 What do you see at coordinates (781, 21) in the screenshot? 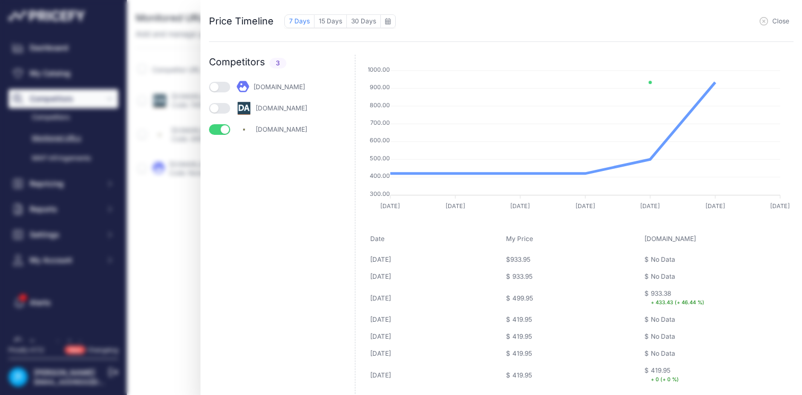
I see `span: Close` at bounding box center [781, 21].